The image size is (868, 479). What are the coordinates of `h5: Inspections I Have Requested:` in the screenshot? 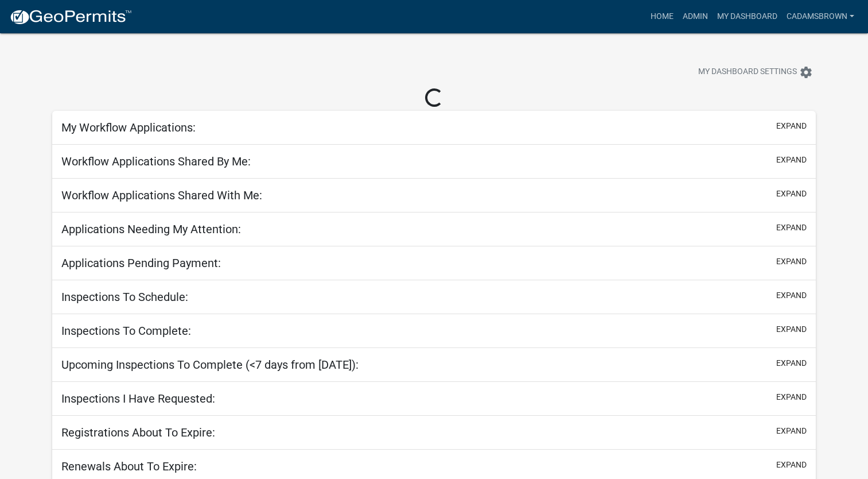 It's located at (138, 398).